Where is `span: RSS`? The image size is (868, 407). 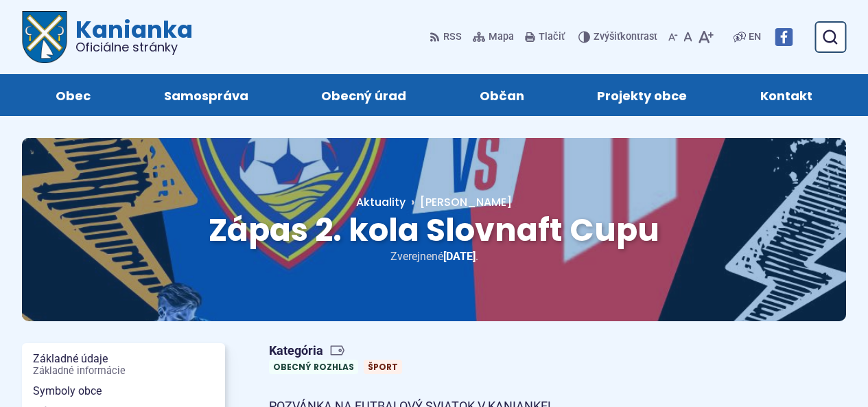 span: RSS is located at coordinates (452, 37).